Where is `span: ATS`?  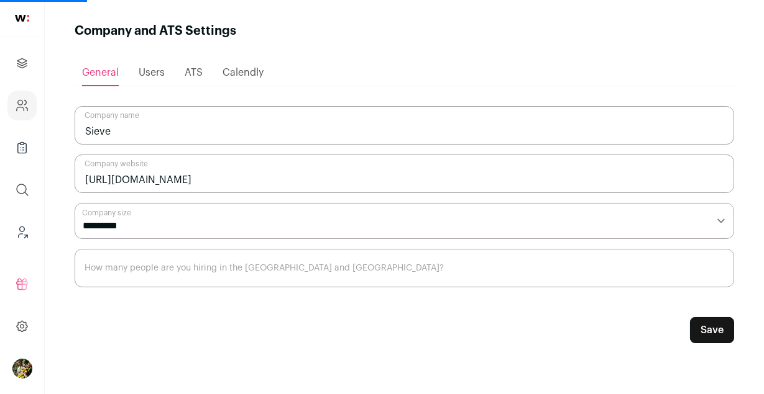
span: ATS is located at coordinates (193, 73).